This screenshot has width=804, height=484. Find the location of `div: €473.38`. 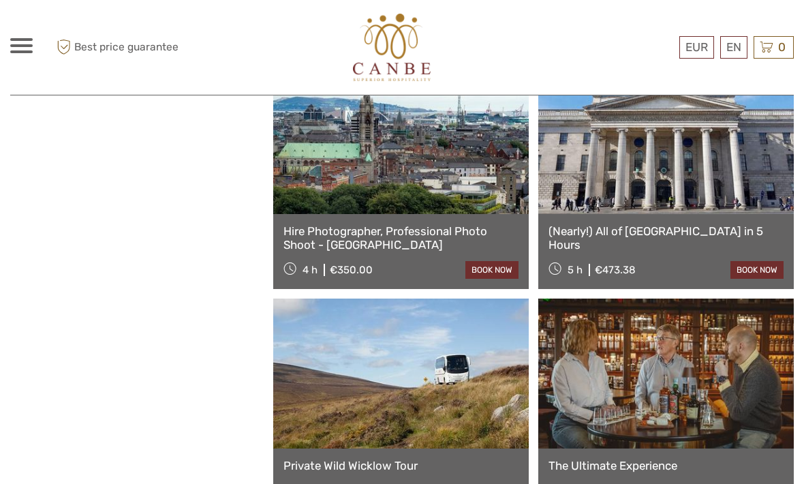

div: €473.38 is located at coordinates (615, 270).